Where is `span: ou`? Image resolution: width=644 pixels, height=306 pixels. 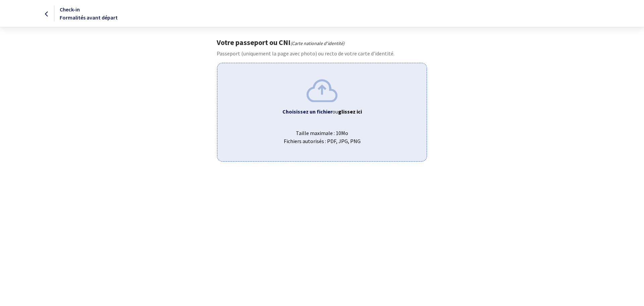
span: ou is located at coordinates (347, 112).